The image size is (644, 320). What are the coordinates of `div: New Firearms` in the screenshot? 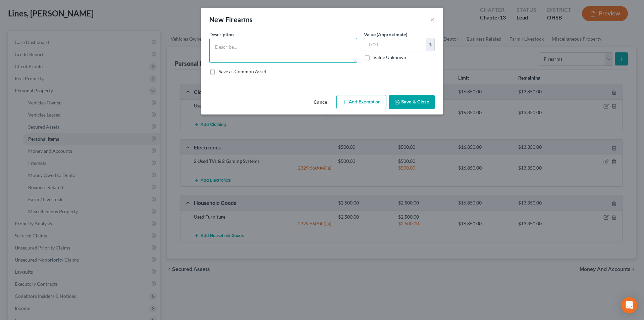 It's located at (231, 20).